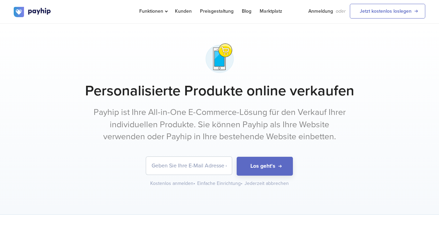 Image resolution: width=439 pixels, height=247 pixels. What do you see at coordinates (33, 12) in the screenshot?
I see `img: logo.svg` at bounding box center [33, 12].